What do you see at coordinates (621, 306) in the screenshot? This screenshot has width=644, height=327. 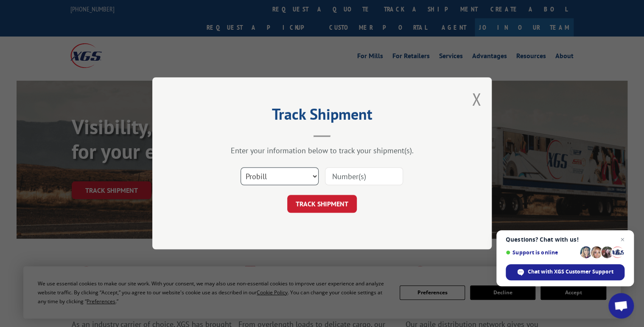 I see `div: Open chat` at bounding box center [621, 306].